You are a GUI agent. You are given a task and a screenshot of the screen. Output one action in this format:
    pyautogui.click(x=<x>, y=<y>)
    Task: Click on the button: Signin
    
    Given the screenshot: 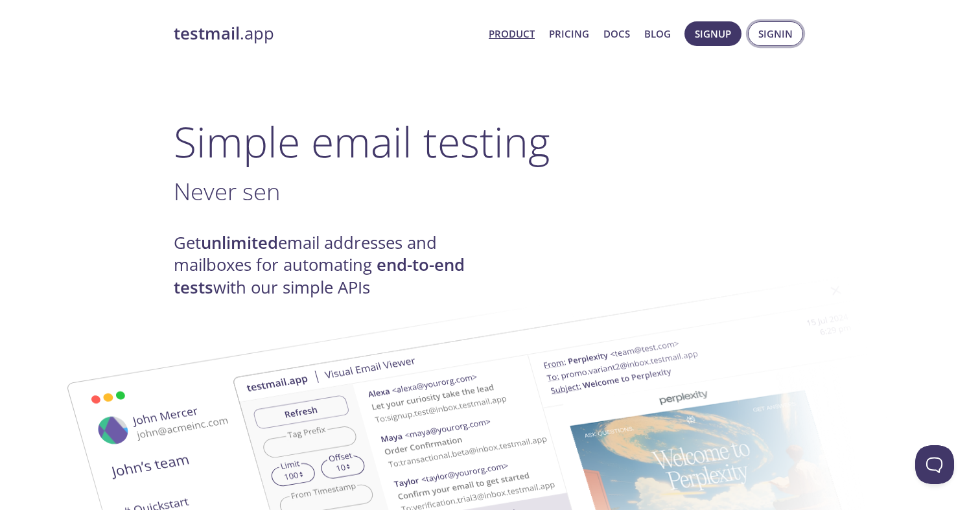 What is the action you would take?
    pyautogui.click(x=775, y=34)
    